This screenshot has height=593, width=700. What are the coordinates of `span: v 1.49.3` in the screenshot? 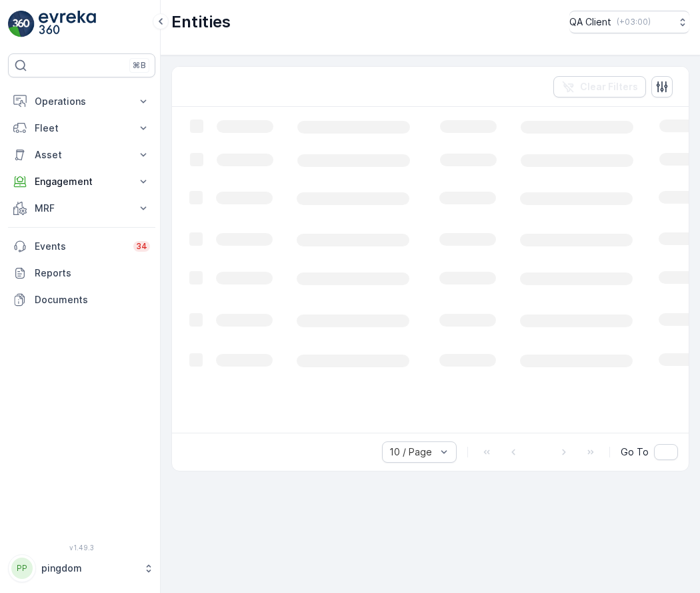 It's located at (81, 547).